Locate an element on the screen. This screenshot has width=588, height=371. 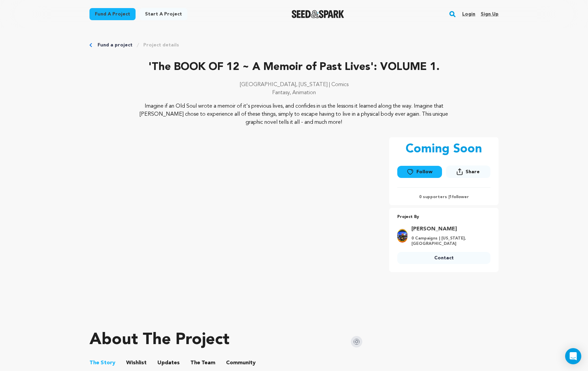
p: Project By is located at coordinates (444, 217).